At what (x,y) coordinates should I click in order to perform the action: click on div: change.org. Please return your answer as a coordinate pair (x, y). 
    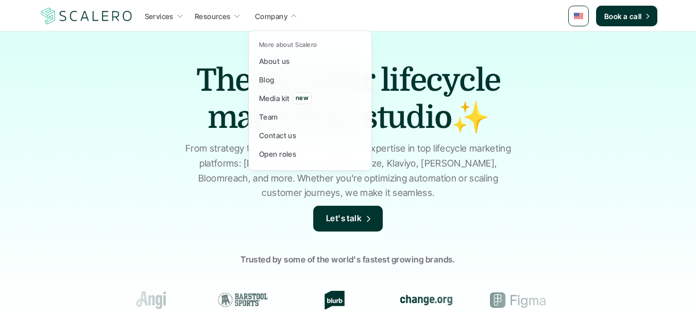
    Looking at the image, I should click on (426, 300).